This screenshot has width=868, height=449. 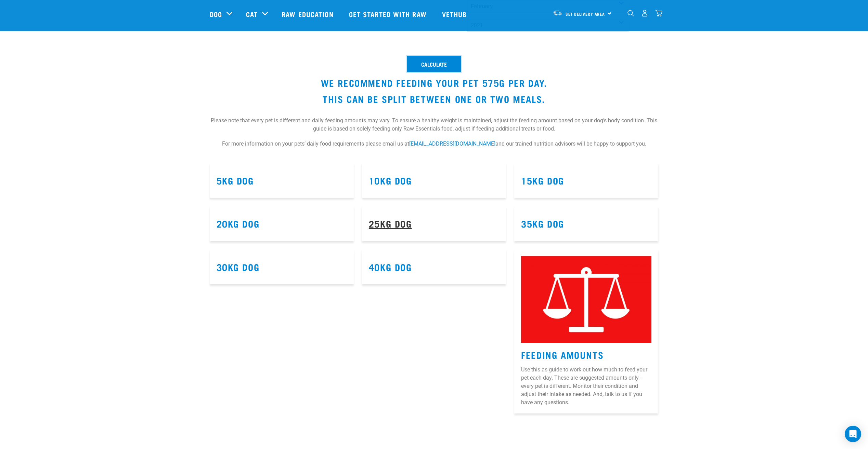 What do you see at coordinates (434, 125) in the screenshot?
I see `p: Please note that every pet is different and daily feeding amounts may vary. To ensure a healthy w...` at bounding box center [434, 125].